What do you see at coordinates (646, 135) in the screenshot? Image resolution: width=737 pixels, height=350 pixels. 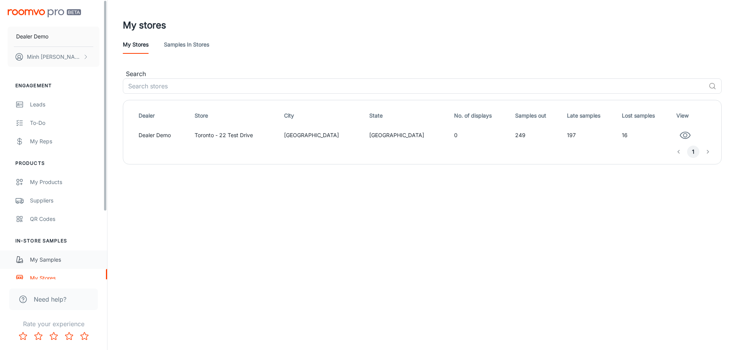 I see `td: 16` at bounding box center [646, 135].